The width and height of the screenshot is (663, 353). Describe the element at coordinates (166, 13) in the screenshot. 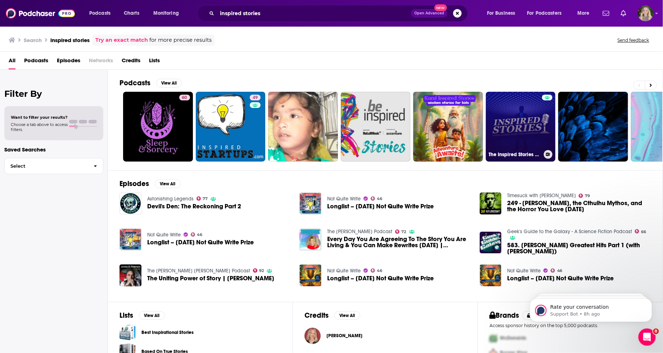

I see `span: Monitoring` at that location.